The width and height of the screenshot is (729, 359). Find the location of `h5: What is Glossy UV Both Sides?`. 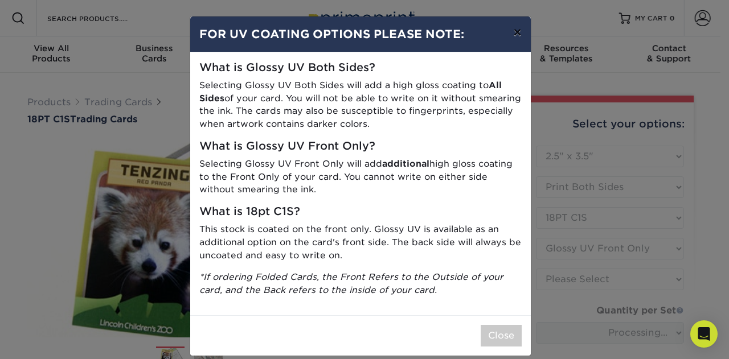

h5: What is Glossy UV Both Sides? is located at coordinates (360, 68).